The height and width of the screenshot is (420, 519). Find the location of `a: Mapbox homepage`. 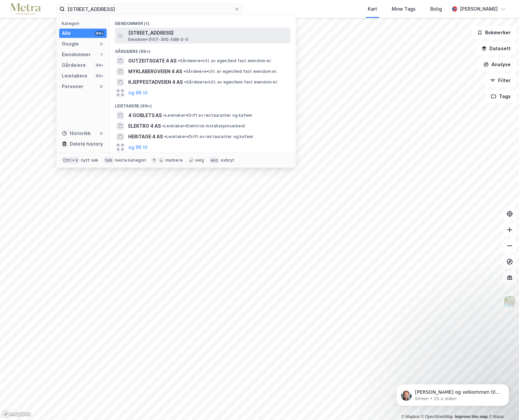

a: Mapbox homepage is located at coordinates (17, 414).